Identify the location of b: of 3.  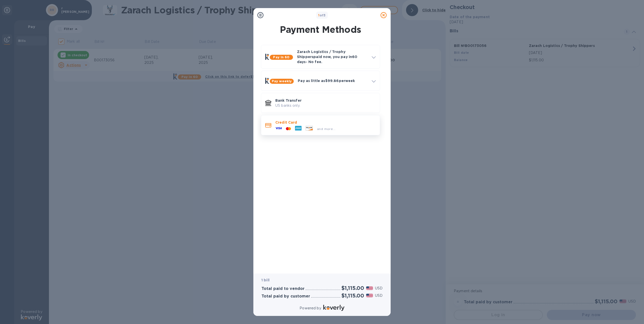
(322, 15).